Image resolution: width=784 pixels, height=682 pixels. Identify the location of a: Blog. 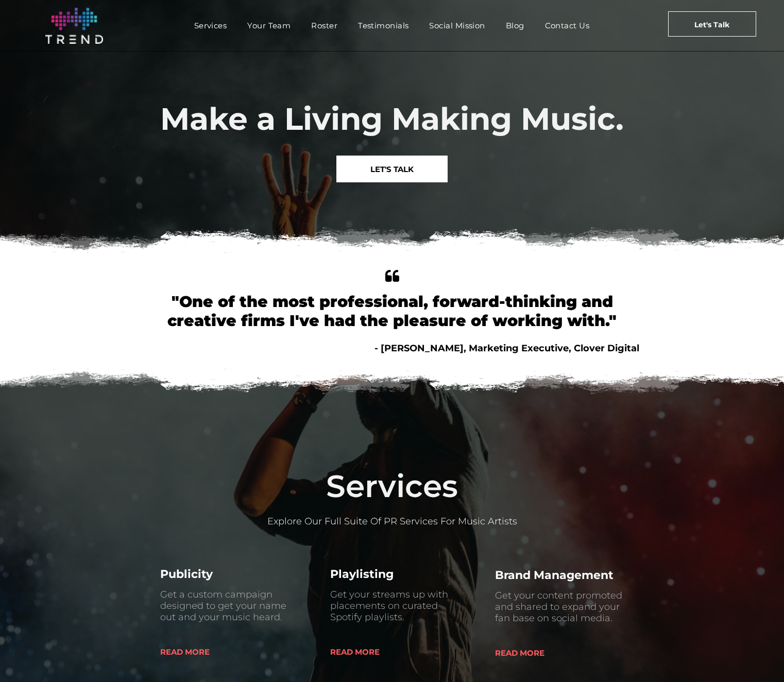
(515, 25).